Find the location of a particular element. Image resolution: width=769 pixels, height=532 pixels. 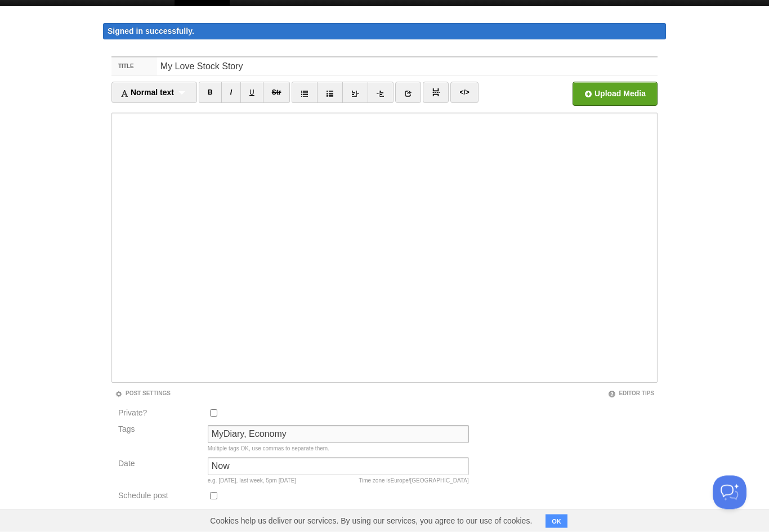

del: Str is located at coordinates (276, 93).